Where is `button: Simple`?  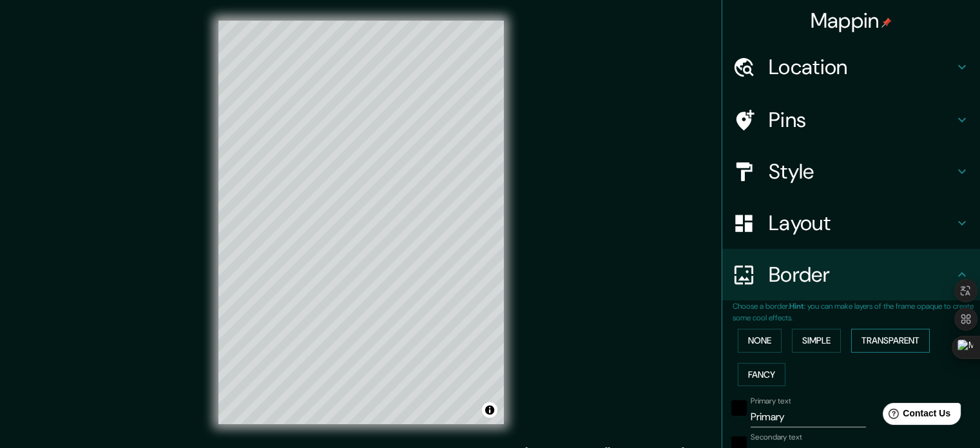
button: Simple is located at coordinates (817, 340).